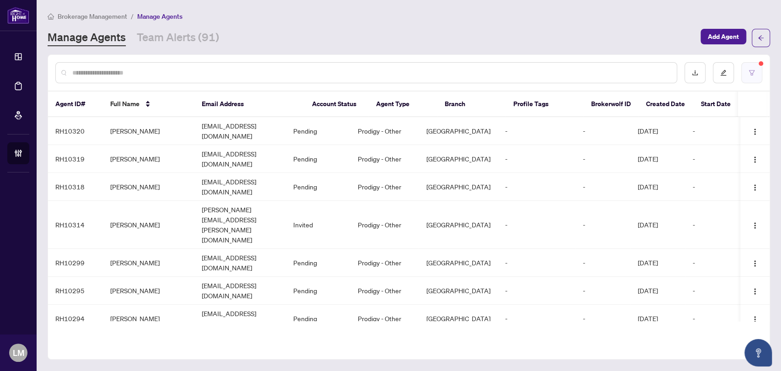 The height and width of the screenshot is (371, 781). I want to click on span: Brokerage Management, so click(92, 16).